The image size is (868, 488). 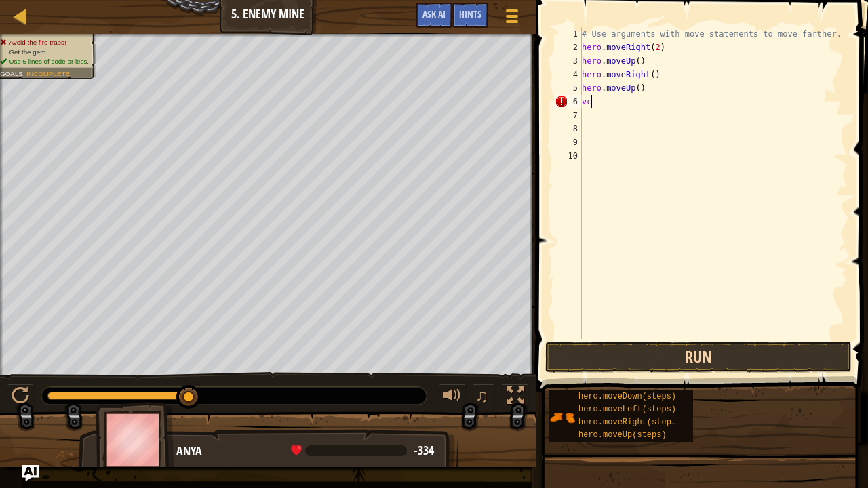 I want to click on span: Hints, so click(x=469, y=14).